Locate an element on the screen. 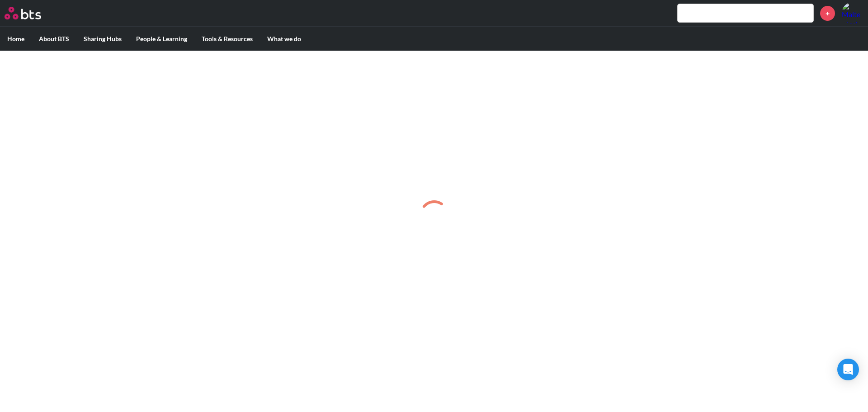 Image resolution: width=868 pixels, height=412 pixels. label: About BTS is located at coordinates (54, 39).